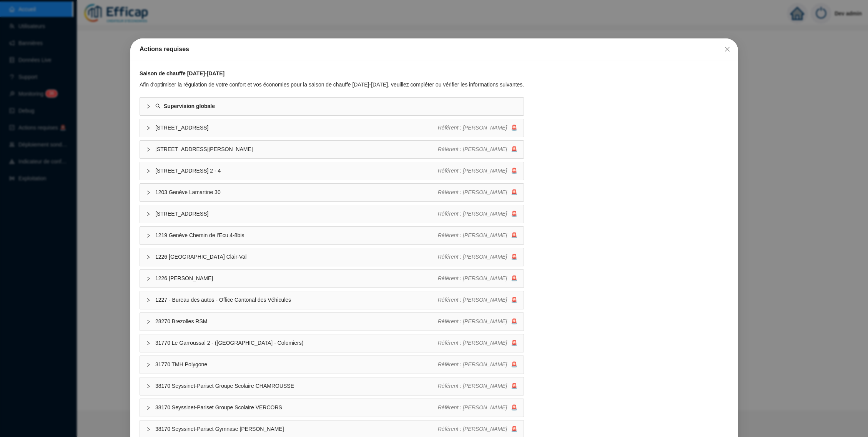 This screenshot has height=437, width=868. I want to click on span: 1227 - Bureau des autos - Office Cantonal des Véhicules, so click(296, 300).